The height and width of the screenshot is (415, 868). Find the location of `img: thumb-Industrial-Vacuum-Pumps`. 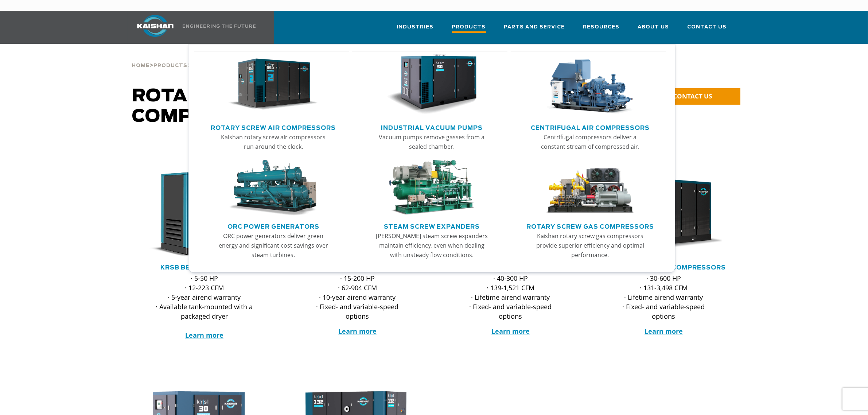

img: thumb-Industrial-Vacuum-Pumps is located at coordinates (432, 84).